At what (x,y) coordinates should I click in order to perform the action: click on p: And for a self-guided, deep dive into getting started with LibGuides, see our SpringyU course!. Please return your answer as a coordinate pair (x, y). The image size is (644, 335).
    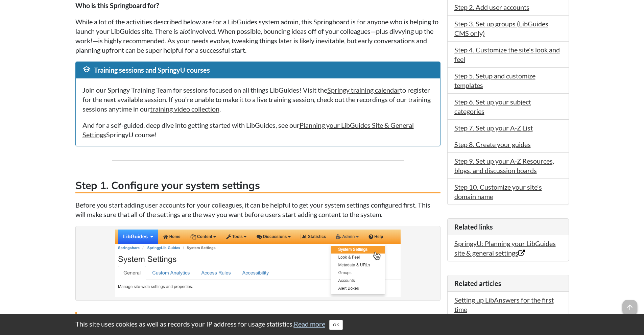
    Looking at the image, I should click on (258, 130).